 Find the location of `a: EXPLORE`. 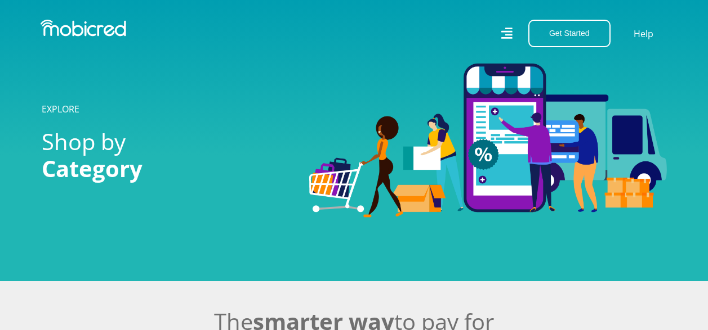

a: EXPLORE is located at coordinates (60, 109).